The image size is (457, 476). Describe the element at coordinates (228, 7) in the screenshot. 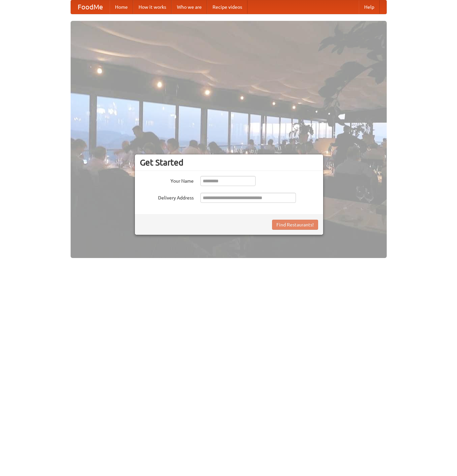

I see `a: Recipe videos` at that location.